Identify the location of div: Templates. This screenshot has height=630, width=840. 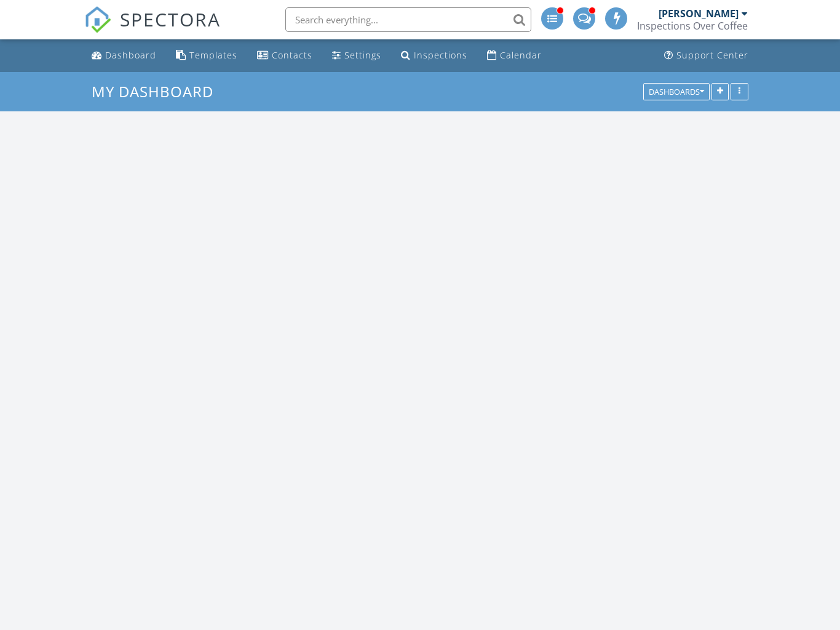
(213, 55).